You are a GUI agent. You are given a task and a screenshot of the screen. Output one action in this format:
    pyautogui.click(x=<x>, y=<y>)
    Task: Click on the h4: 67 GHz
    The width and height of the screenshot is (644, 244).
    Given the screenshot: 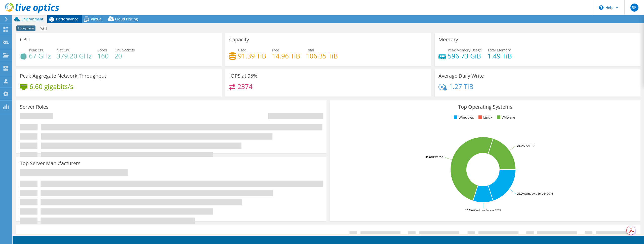 What is the action you would take?
    pyautogui.click(x=40, y=56)
    